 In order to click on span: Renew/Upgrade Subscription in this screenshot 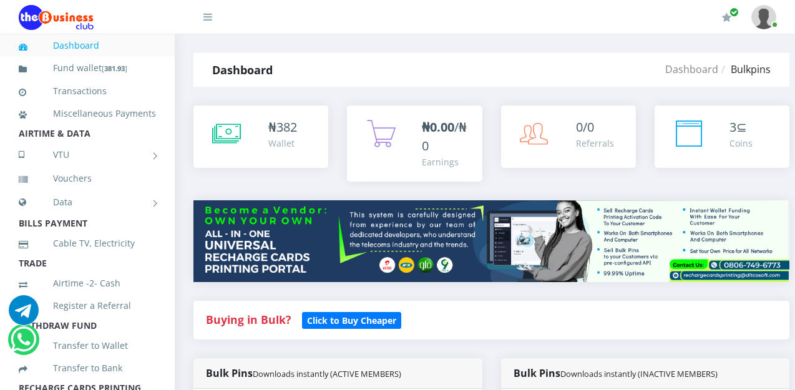, I will do `click(733, 12)`.